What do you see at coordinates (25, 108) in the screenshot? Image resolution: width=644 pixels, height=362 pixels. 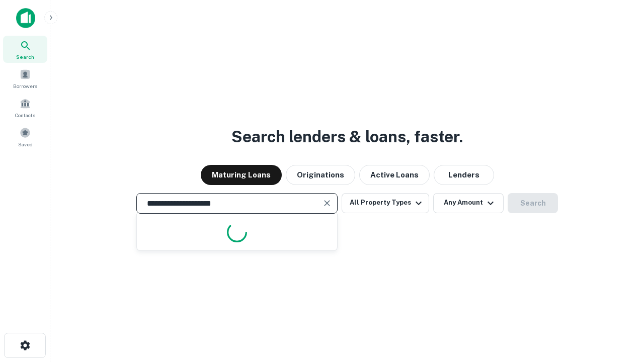 I see `div: Contacts` at bounding box center [25, 108].